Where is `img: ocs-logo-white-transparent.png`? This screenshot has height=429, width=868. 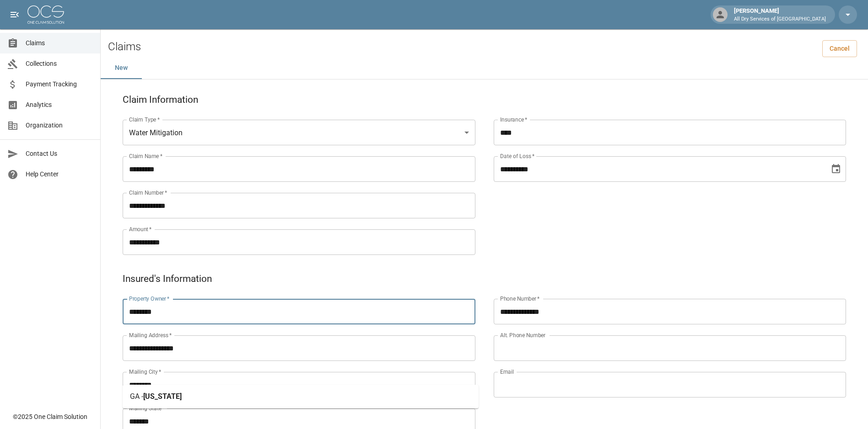
img: ocs-logo-white-transparent.png is located at coordinates (46, 14).